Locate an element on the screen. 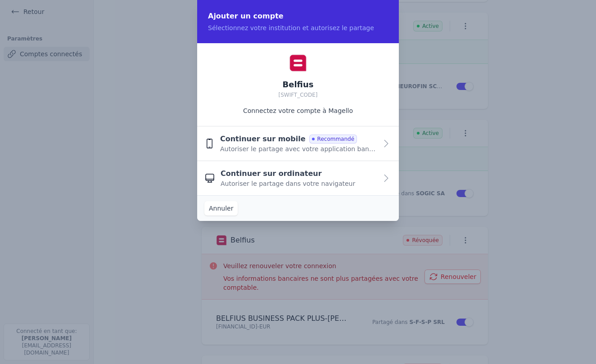 The image size is (596, 364). span: Autoriser le partage avec votre application bancaire is located at coordinates (298, 149).